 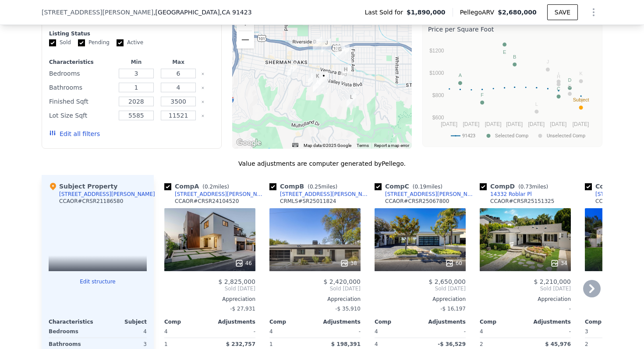 I want to click on div: Lot Size Sqft, so click(x=81, y=116).